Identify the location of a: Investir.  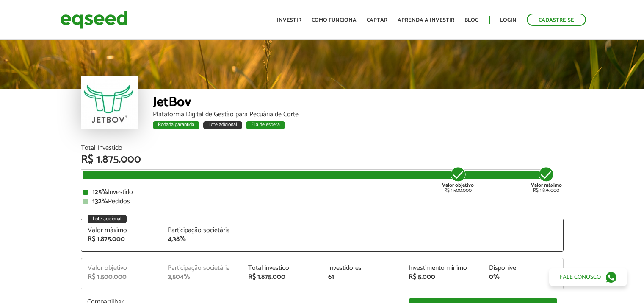
(289, 20).